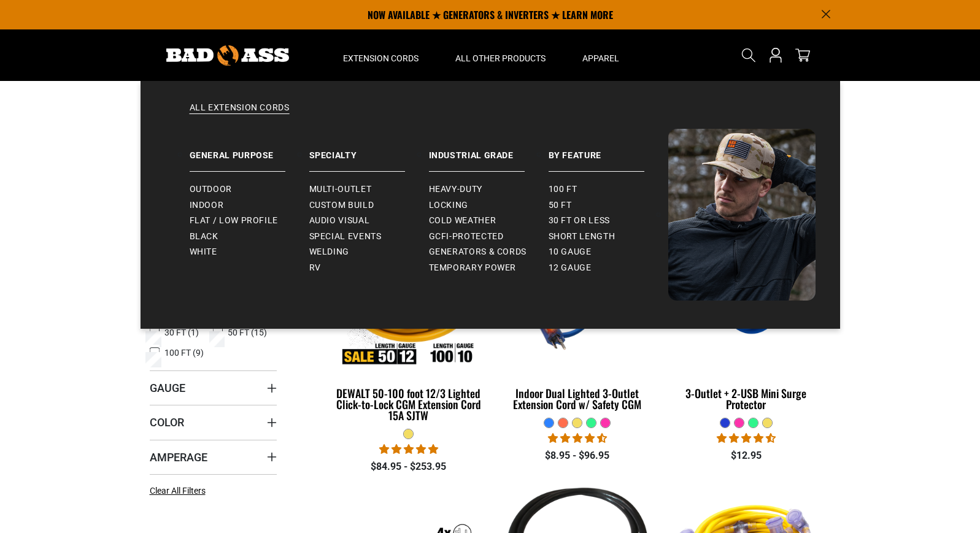 The height and width of the screenshot is (533, 980). I want to click on a: Flat / Low Profile, so click(249, 220).